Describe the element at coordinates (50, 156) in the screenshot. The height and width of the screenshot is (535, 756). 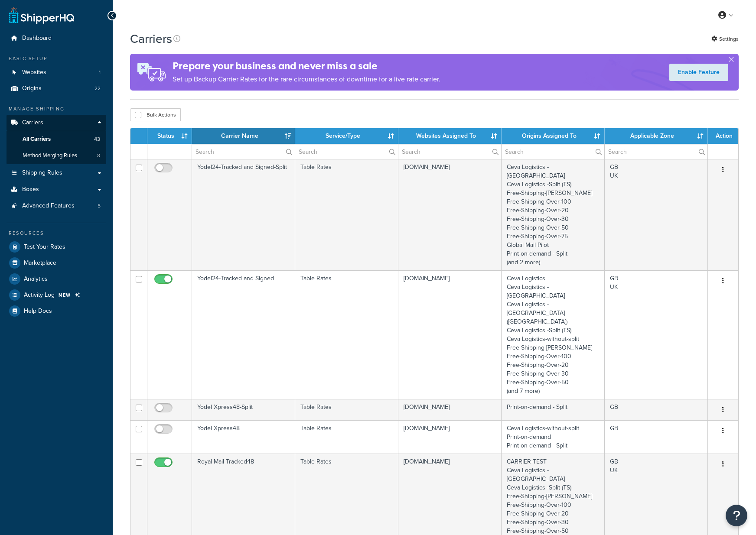
I see `span: Method Merging Rules` at that location.